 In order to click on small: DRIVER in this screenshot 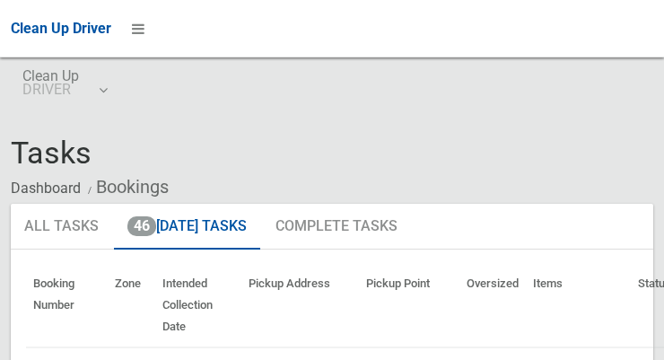, I will do `click(50, 89)`.